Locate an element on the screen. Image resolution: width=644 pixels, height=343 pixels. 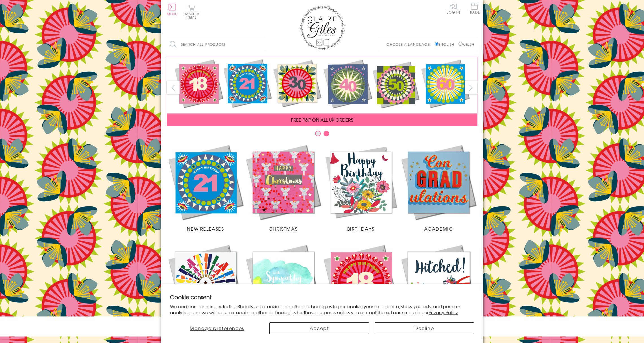
div: Carousel Pagination is located at coordinates (322, 135).